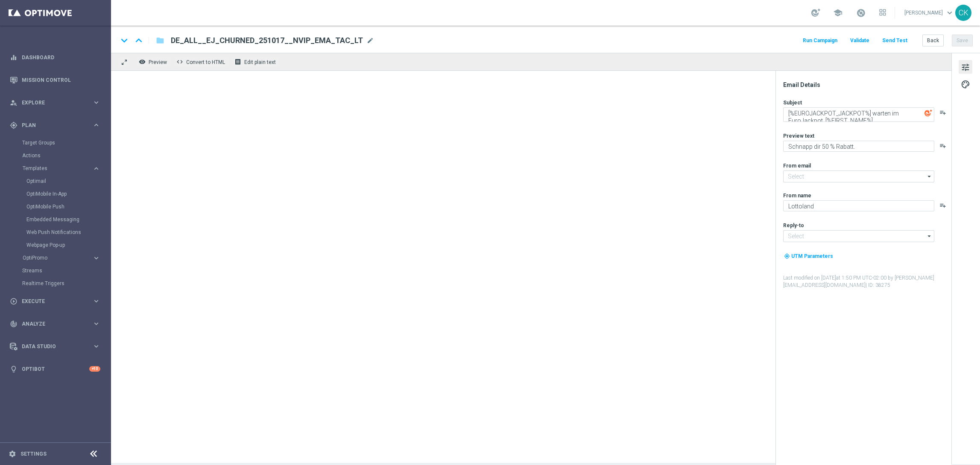 The height and width of the screenshot is (465, 980). I want to click on button: track_changes Analyze keyboard_arrow_right, so click(55, 324).